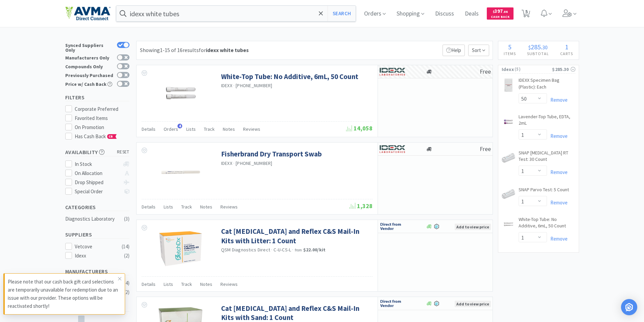 This screenshot has width=644, height=322. Describe the element at coordinates (89, 83) in the screenshot. I see `div: Price w/ Cash Back` at that location.